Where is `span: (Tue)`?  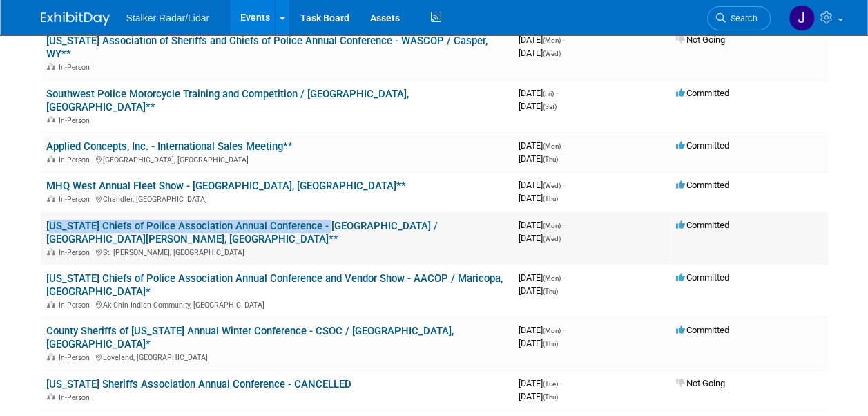 span: (Tue) is located at coordinates (550, 383).